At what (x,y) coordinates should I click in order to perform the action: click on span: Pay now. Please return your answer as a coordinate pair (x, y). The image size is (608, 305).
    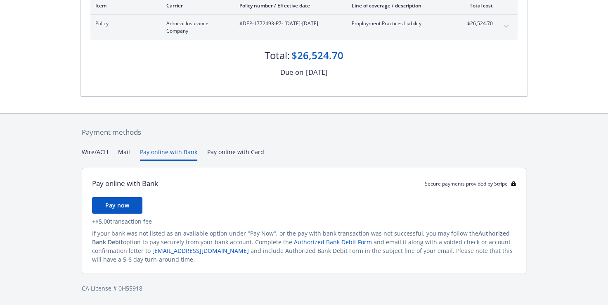
    Looking at the image, I should click on (117, 205).